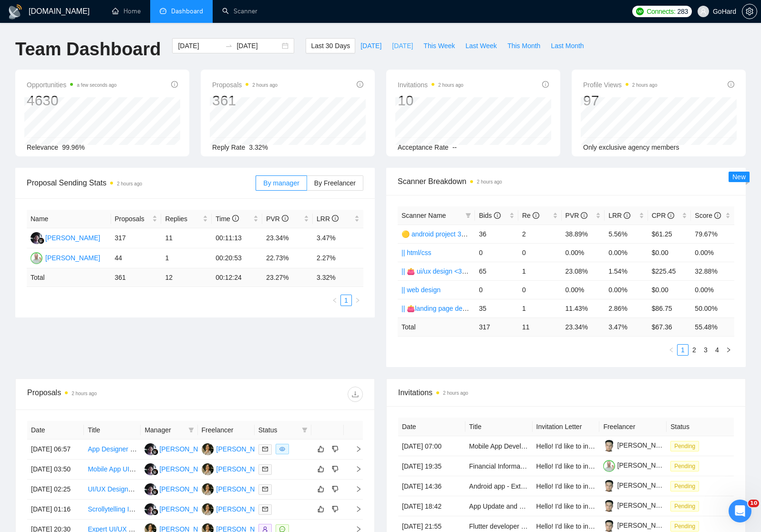 The image size is (761, 532). Describe the element at coordinates (287, 238) in the screenshot. I see `td: 23.34%` at that location.